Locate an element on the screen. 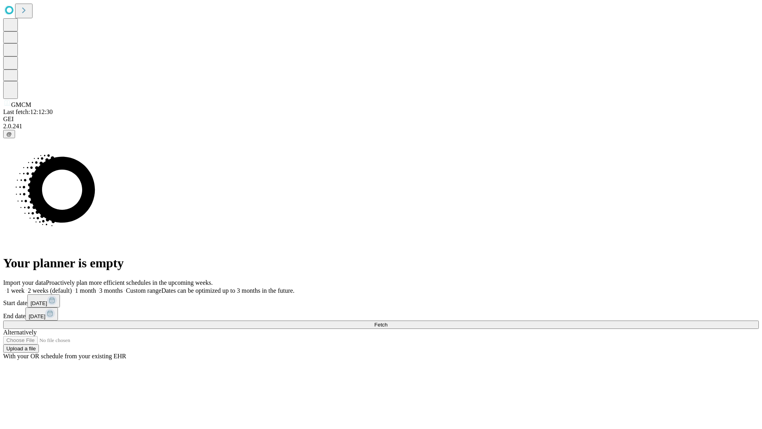  span: Custom range is located at coordinates (143, 290).